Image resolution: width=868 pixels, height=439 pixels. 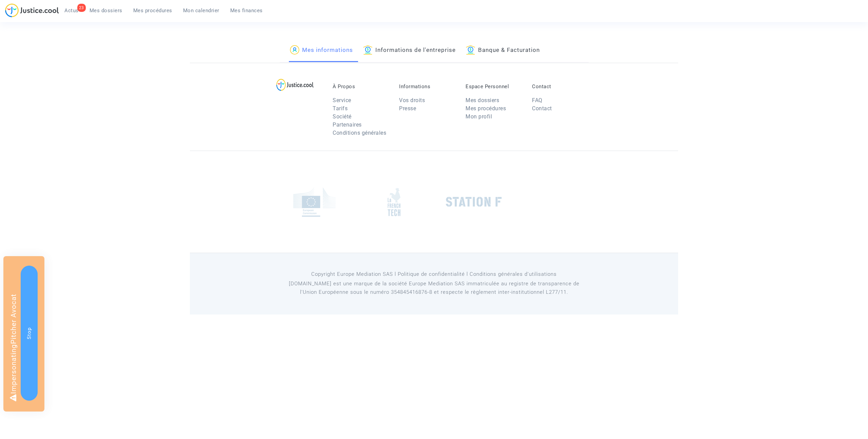 What do you see at coordinates (246, 11) in the screenshot?
I see `span: Mes finances` at bounding box center [246, 11].